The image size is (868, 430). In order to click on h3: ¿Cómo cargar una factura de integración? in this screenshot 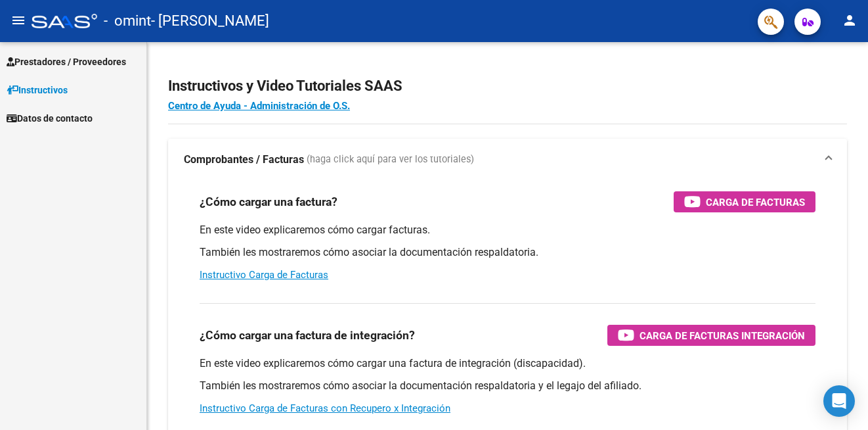, I will do `click(307, 335)`.